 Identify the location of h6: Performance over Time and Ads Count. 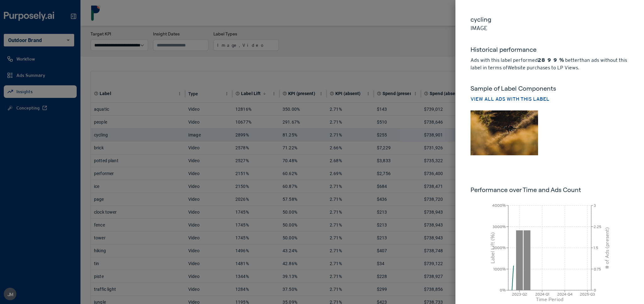
(550, 190).